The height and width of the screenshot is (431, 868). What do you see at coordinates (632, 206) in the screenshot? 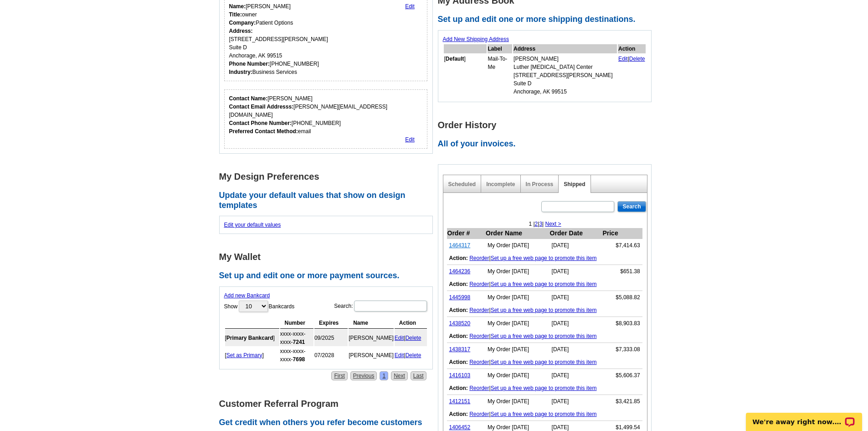
I see `input: Search` at bounding box center [632, 206].